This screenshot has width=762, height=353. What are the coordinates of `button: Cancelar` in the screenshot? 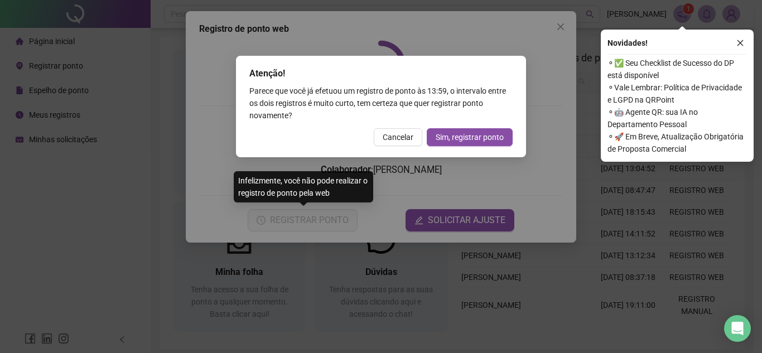 It's located at (398, 137).